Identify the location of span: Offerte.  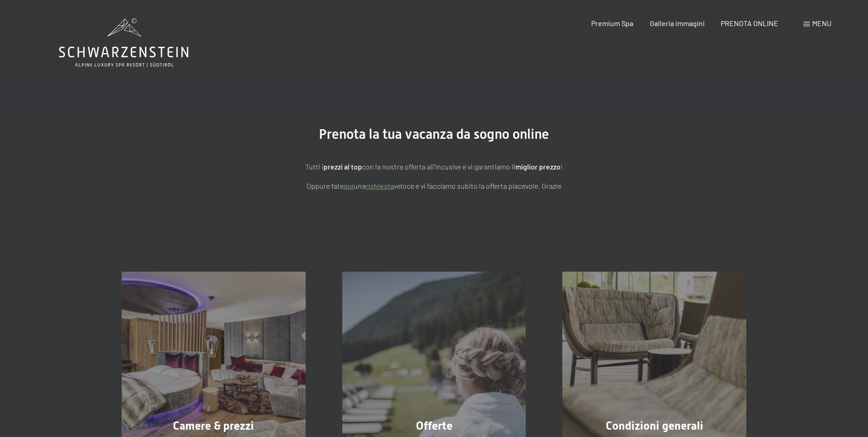
(434, 426).